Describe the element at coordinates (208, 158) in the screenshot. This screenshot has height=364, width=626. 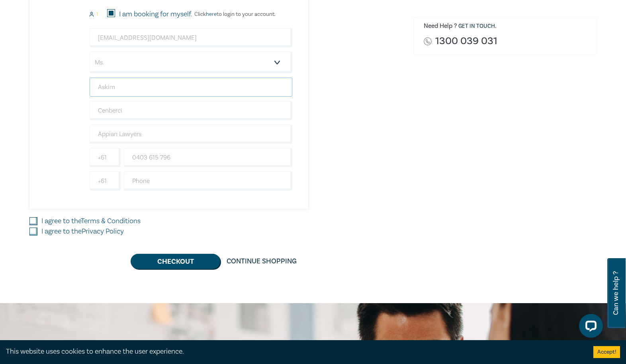
I see `input: Mobile*` at that location.